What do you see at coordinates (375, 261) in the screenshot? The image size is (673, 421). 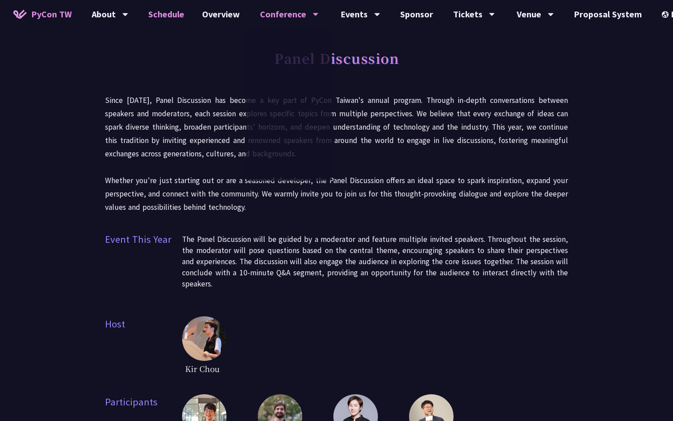 I see `p: The Panel Discussion will be guided by a moderator and feature multiple invited speakers. Through...` at bounding box center [375, 261].